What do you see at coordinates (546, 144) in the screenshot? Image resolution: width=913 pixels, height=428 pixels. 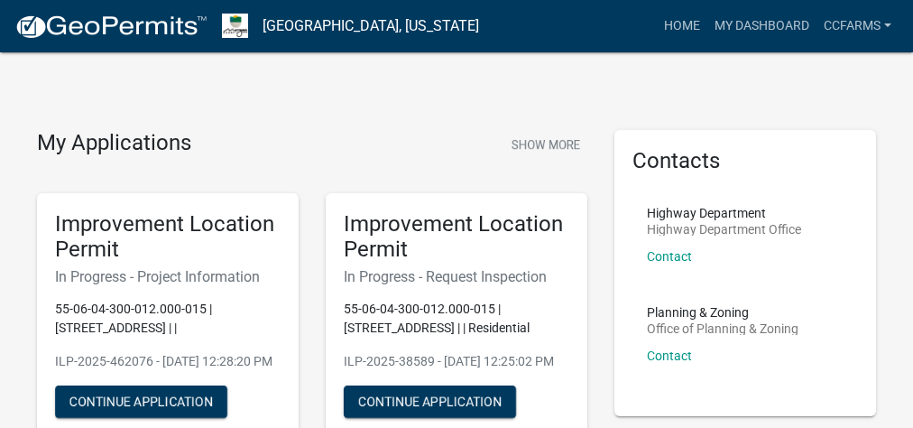 I see `button: Show More` at bounding box center [546, 144].